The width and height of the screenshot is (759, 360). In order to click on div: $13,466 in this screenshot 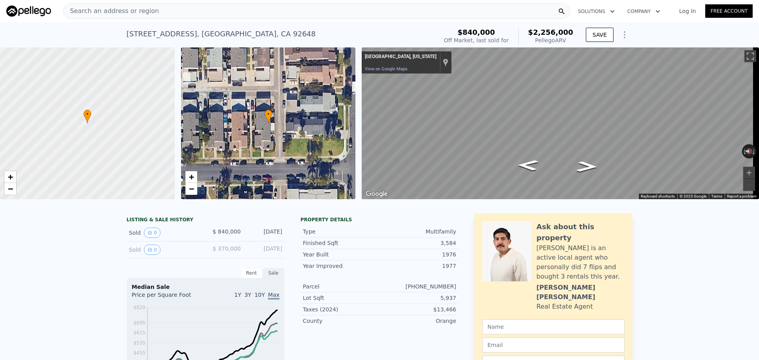, I will do `click(418, 309)`.